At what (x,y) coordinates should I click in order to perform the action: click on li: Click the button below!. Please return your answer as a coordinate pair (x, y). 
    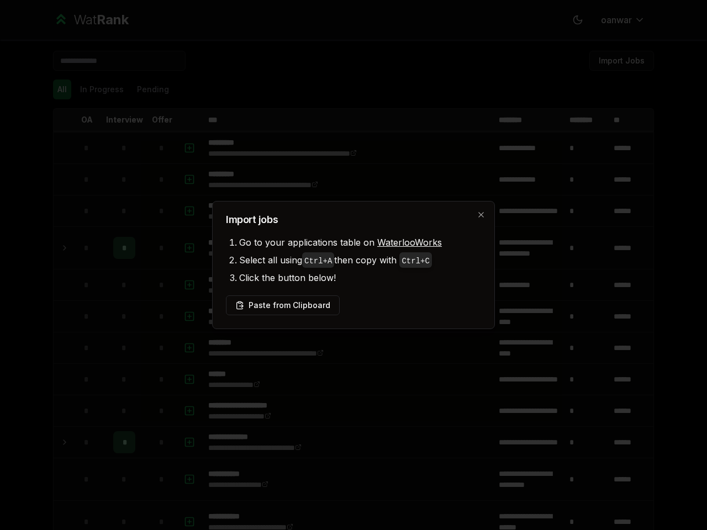
    Looking at the image, I should click on (360, 278).